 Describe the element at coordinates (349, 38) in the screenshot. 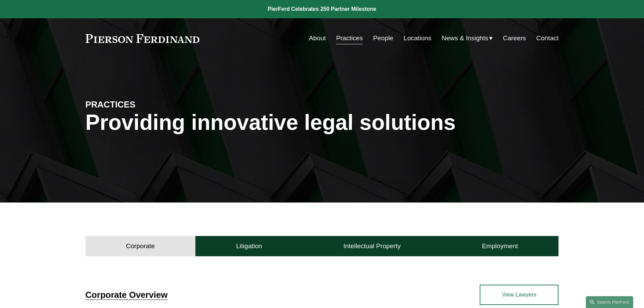

I see `a: Practices` at that location.